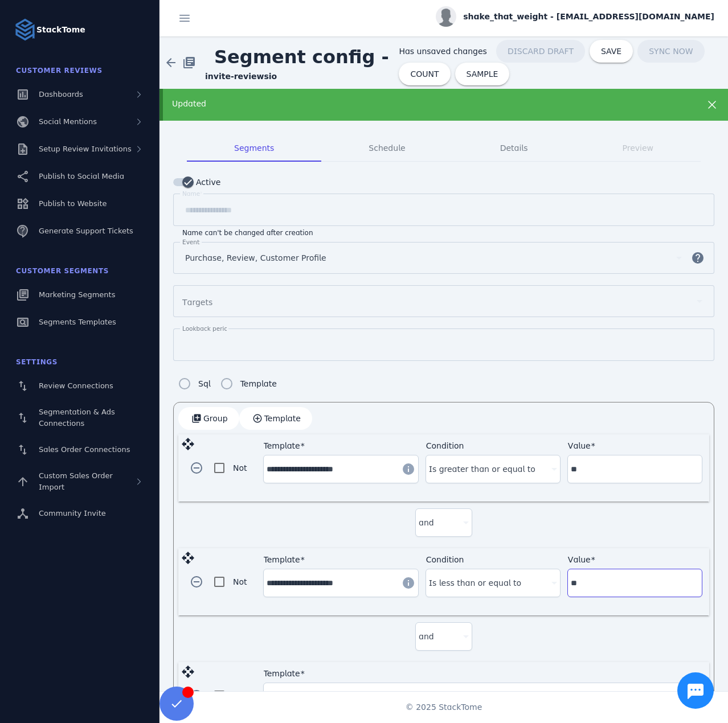  What do you see at coordinates (275, 419) in the screenshot?
I see `button: Template` at bounding box center [275, 419].